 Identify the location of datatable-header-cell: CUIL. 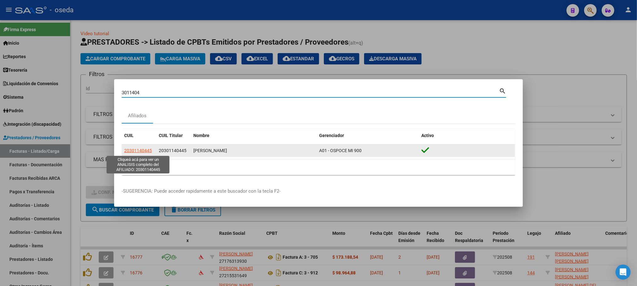
(139, 135).